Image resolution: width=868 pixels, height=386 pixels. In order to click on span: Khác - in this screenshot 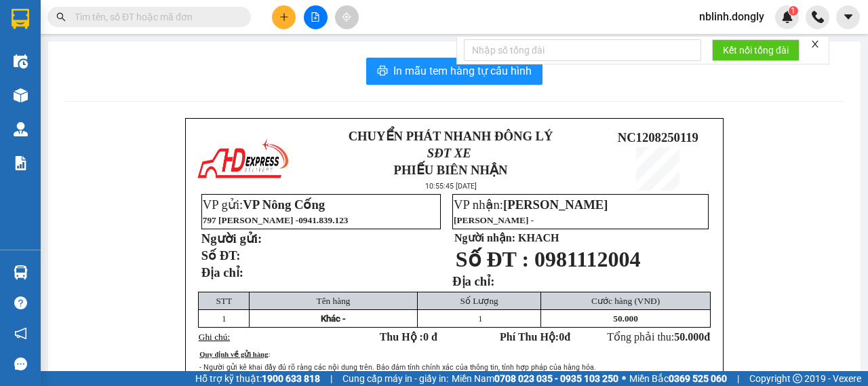, I will do `click(333, 318)`.